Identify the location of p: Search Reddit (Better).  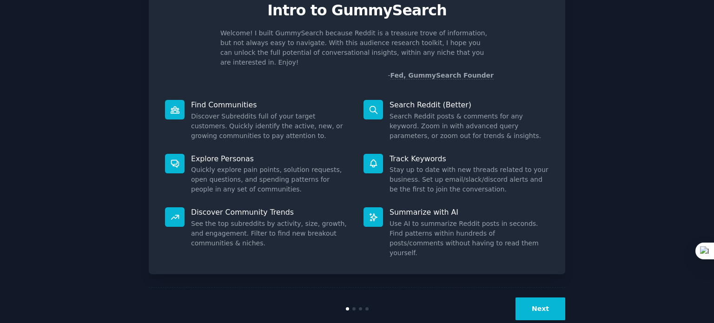
(469, 105).